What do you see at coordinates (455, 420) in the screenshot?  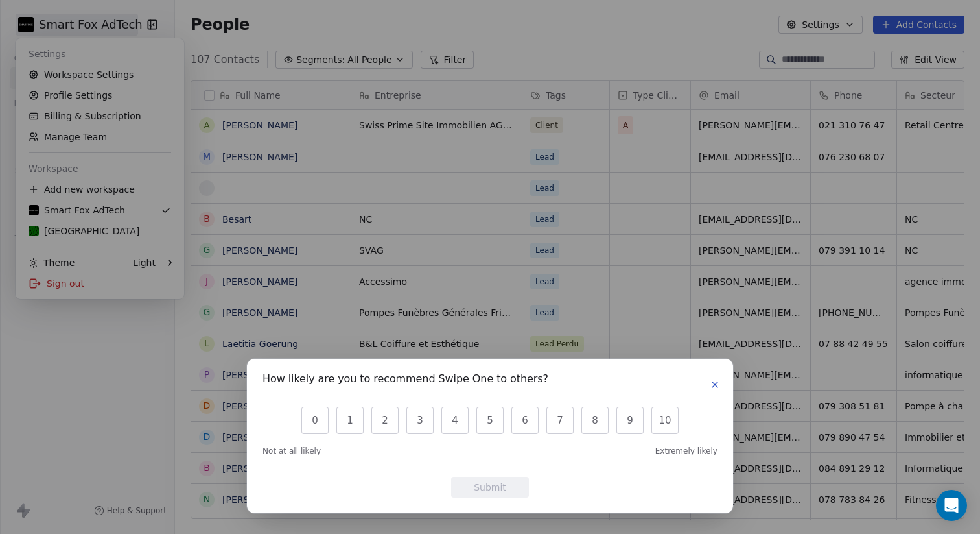 I see `button: 4` at bounding box center [455, 420].